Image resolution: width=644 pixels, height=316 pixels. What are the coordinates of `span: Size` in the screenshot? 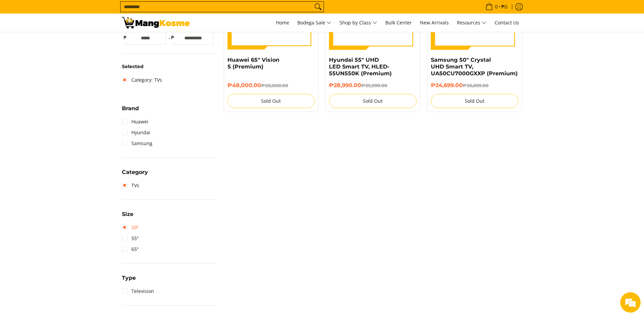 It's located at (127, 214).